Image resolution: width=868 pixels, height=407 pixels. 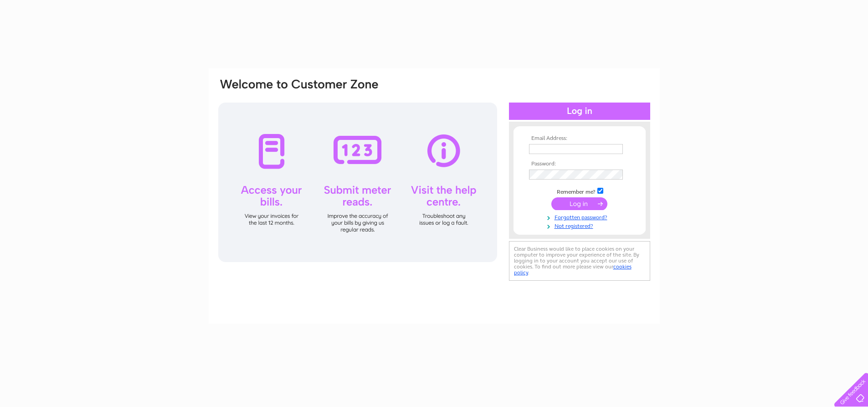 I want to click on a: Forgotten password?, so click(x=580, y=216).